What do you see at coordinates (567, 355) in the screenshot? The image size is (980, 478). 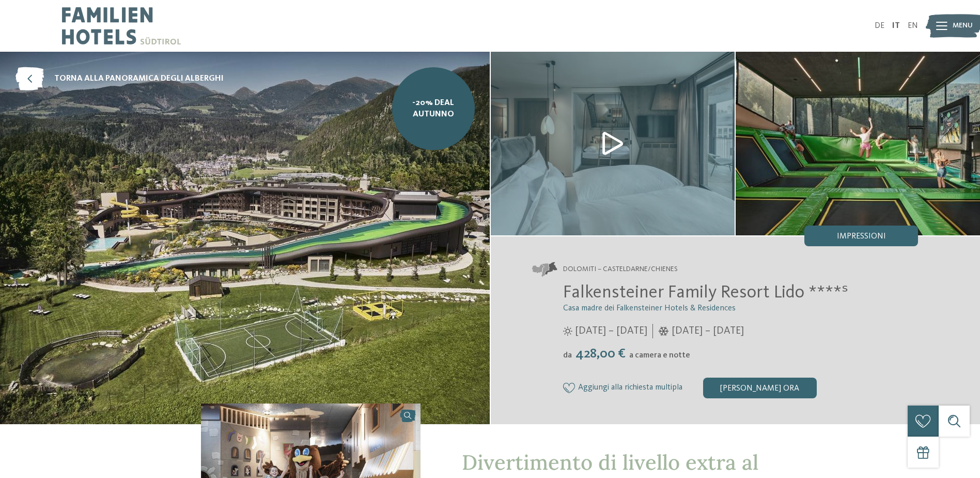 I see `span: da` at bounding box center [567, 355].